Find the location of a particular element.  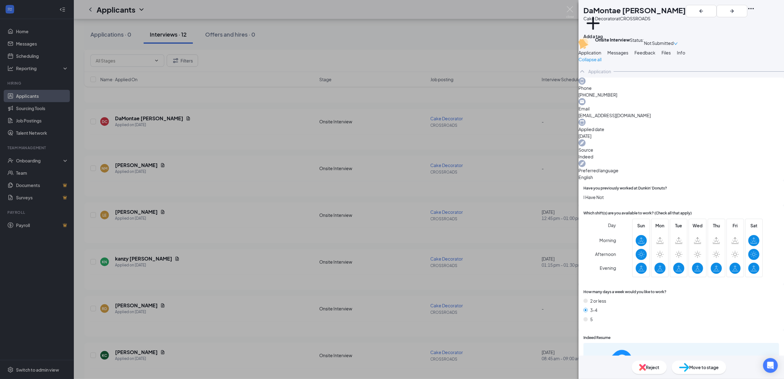

span: How many days a week would you like to work? is located at coordinates (625, 292).